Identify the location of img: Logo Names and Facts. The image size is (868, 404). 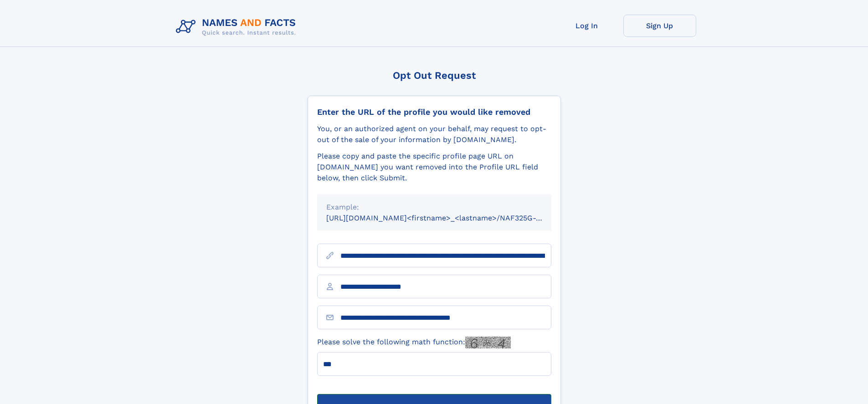
(238, 27).